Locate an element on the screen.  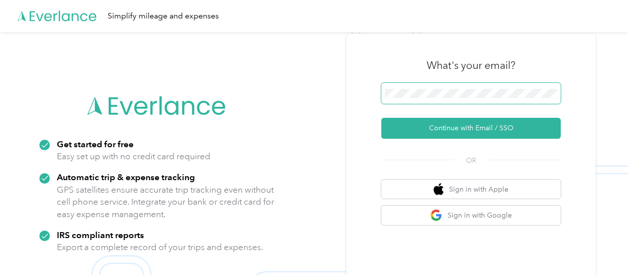
h3: What's your email? is located at coordinates (471, 65).